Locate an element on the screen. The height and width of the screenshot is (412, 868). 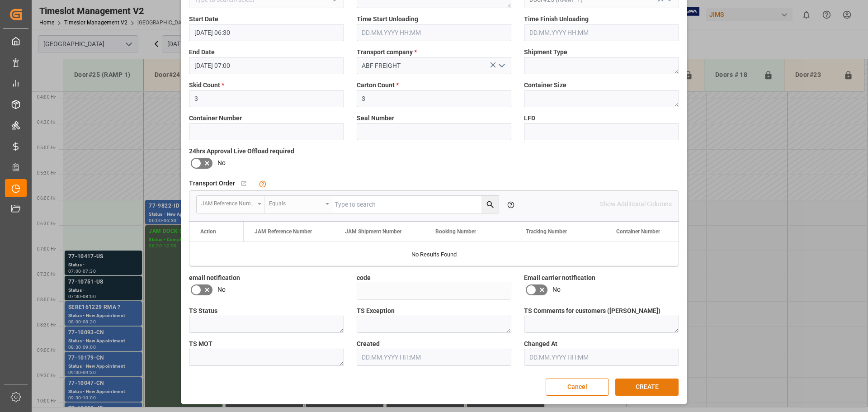
span: Transport company is located at coordinates (387, 52).